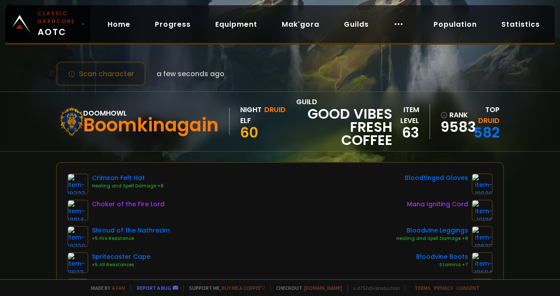 The width and height of the screenshot is (560, 296). Describe the element at coordinates (422, 288) in the screenshot. I see `a: Terms` at that location.